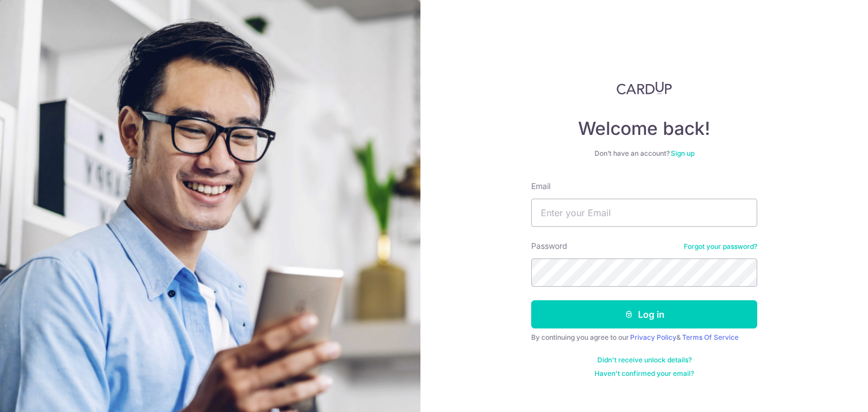 The image size is (868, 412). Describe the element at coordinates (644, 338) in the screenshot. I see `div: By continuing you agree to our &` at that location.